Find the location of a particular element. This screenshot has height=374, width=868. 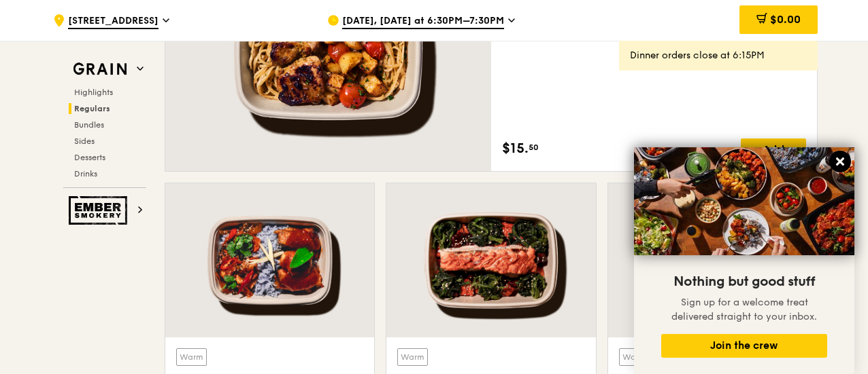

span: Nothing but good stuff is located at coordinates (745, 282).